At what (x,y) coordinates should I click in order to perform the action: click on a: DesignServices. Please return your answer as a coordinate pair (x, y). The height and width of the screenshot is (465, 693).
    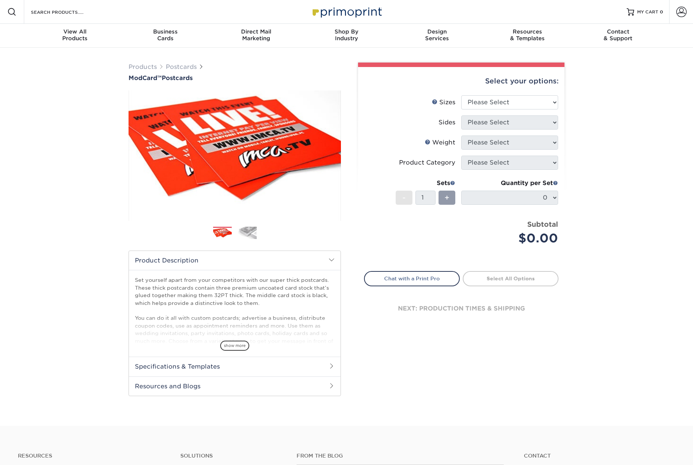
    Looking at the image, I should click on (437, 36).